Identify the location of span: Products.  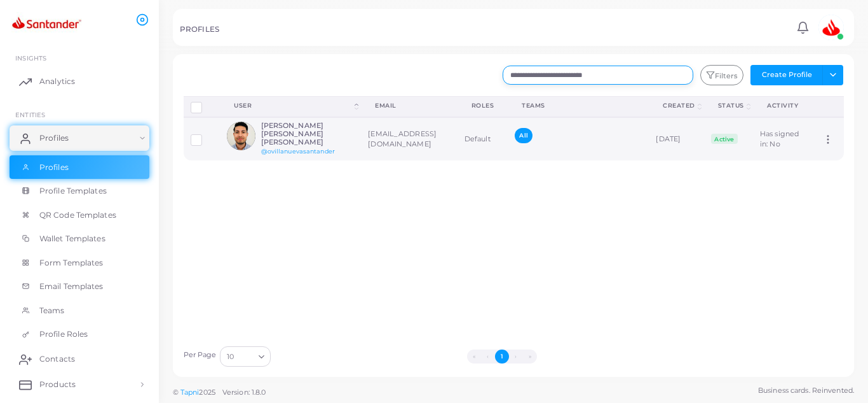
(57, 384).